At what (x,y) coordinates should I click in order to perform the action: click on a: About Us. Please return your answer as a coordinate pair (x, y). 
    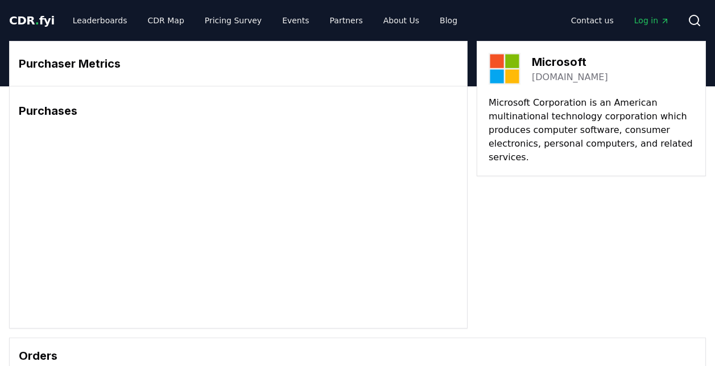
    Looking at the image, I should click on (401, 20).